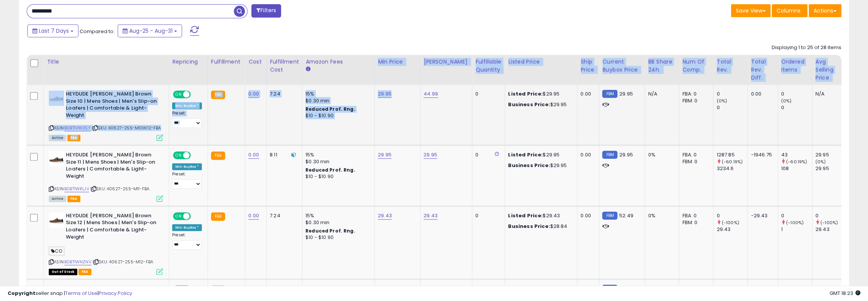 Image resolution: width=868 pixels, height=301 pixels. What do you see at coordinates (626, 215) in the screenshot?
I see `span: 52.49` at bounding box center [626, 215].